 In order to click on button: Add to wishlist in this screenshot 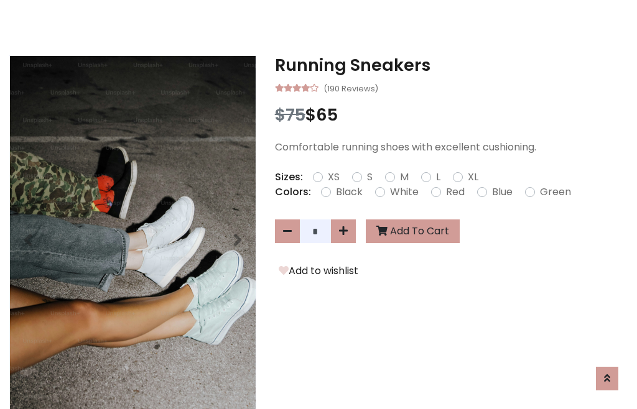, I will do `click(318, 271)`.